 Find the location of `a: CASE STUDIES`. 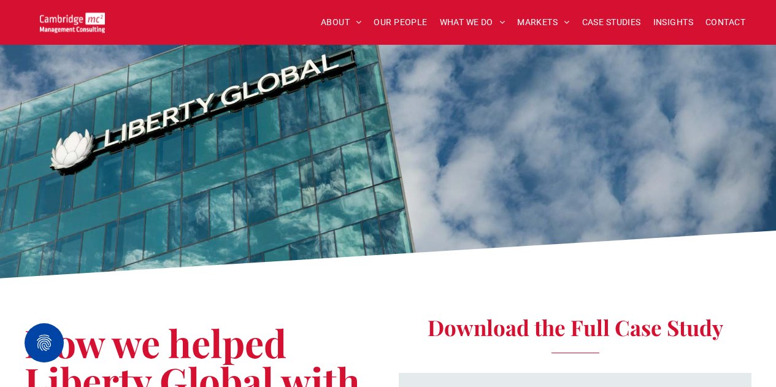

a: CASE STUDIES is located at coordinates (612, 22).